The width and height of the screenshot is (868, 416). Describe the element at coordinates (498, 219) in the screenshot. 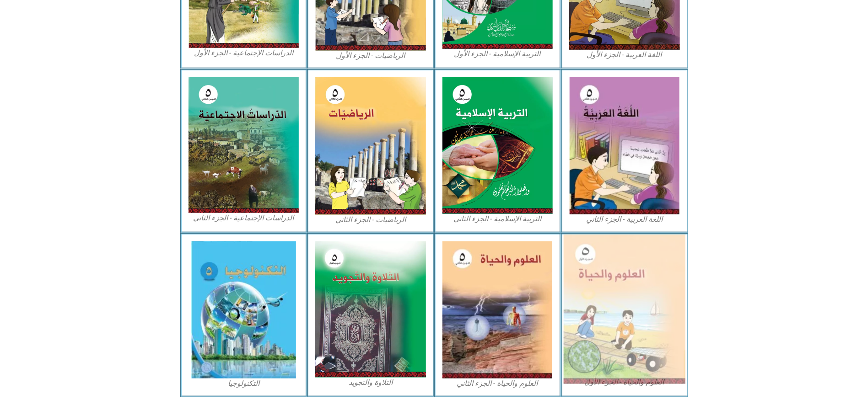

I see `figcaption: التربية الإسلامية - الجزء الثاني` at that location.